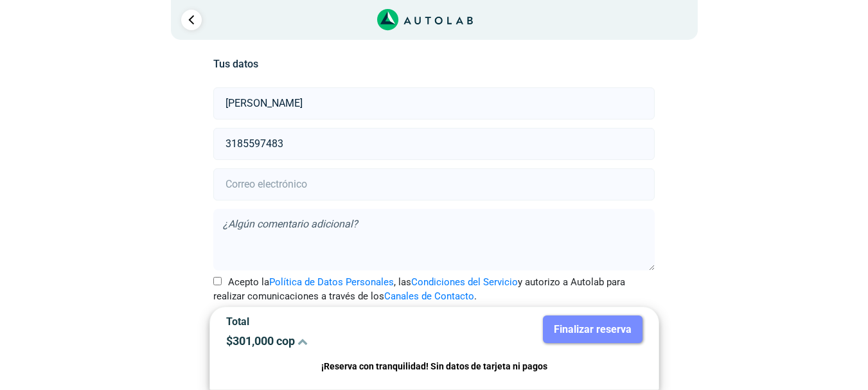 The image size is (868, 390). What do you see at coordinates (434, 64) in the screenshot?
I see `h5: Tus datos` at bounding box center [434, 64].